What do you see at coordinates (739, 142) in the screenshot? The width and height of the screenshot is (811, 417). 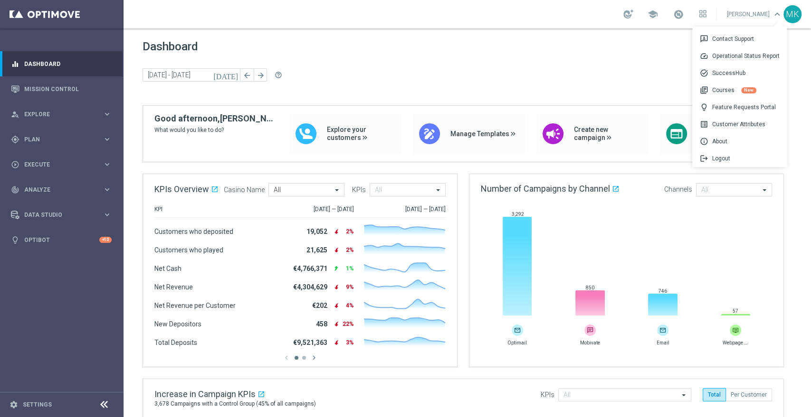 I see `div: About` at bounding box center [739, 142].